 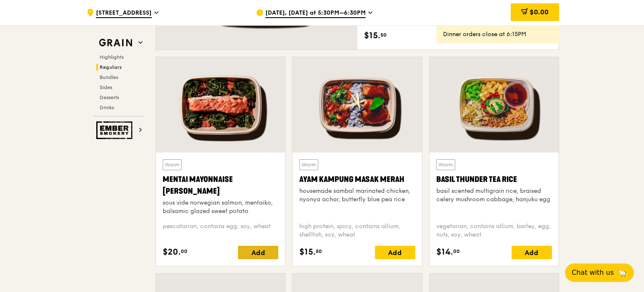 What do you see at coordinates (494, 179) in the screenshot?
I see `div: Basil Thunder Tea Rice` at bounding box center [494, 179].